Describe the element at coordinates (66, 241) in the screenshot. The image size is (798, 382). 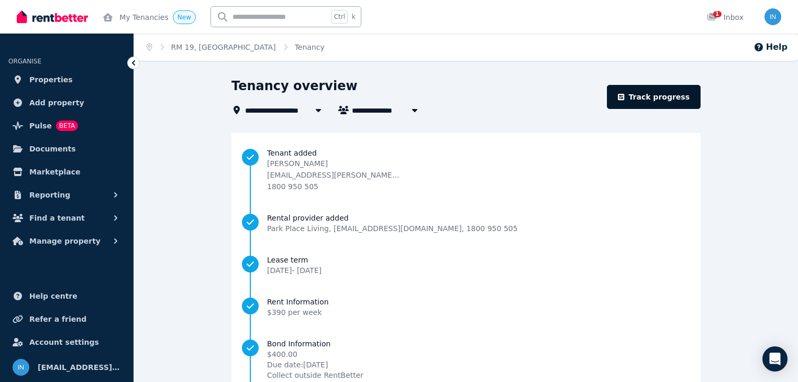
I see `button: Manage property` at that location.